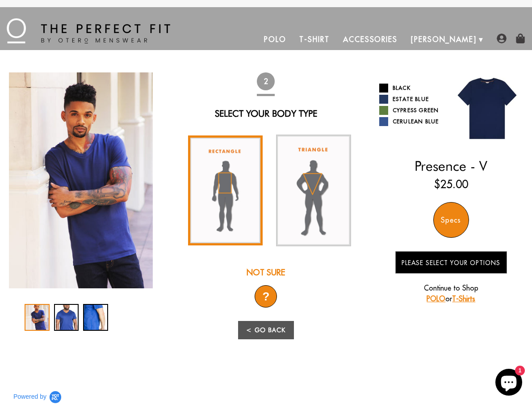  Describe the element at coordinates (412, 99) in the screenshot. I see `a: Estate Blue` at that location.